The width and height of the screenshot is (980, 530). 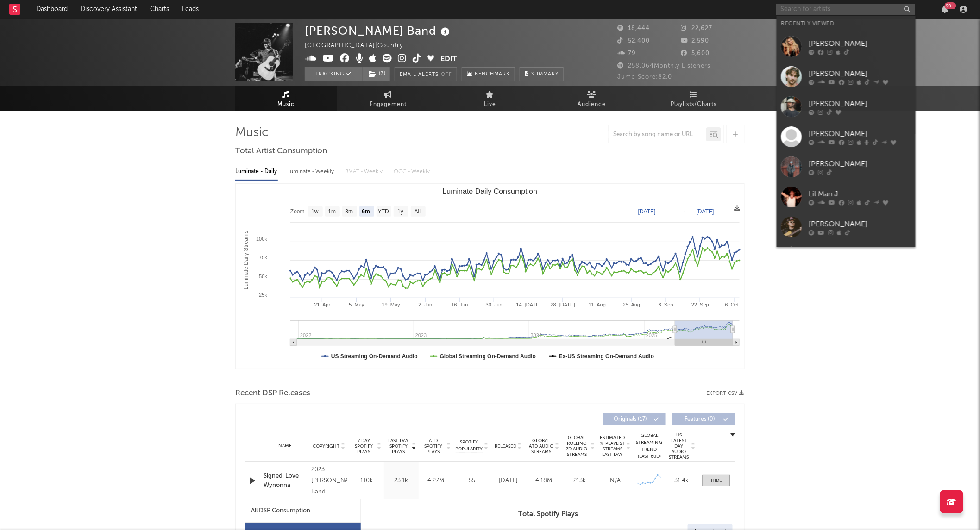 I want to click on div: 31.4k, so click(x=681, y=481).